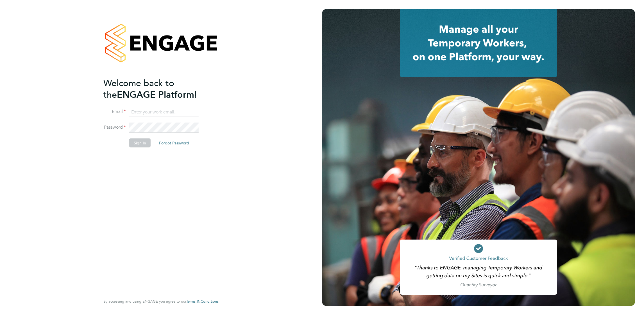 The height and width of the screenshot is (315, 644). What do you see at coordinates (174, 143) in the screenshot?
I see `button: Forgot Password` at bounding box center [174, 143].